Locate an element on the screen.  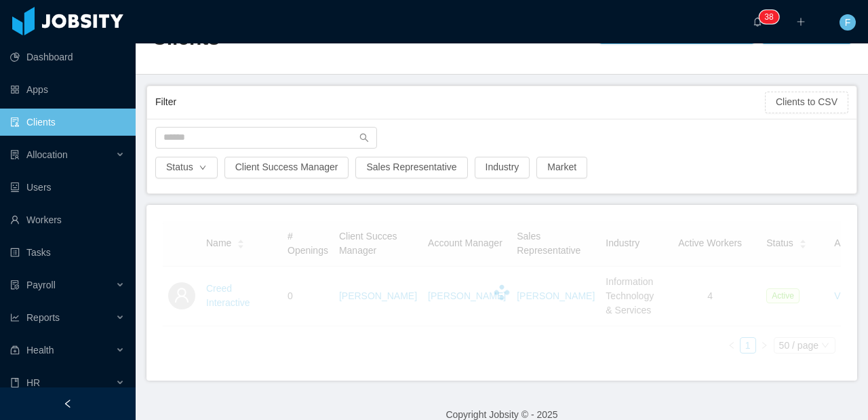
a: icon: userWorkers is located at coordinates (67, 219).